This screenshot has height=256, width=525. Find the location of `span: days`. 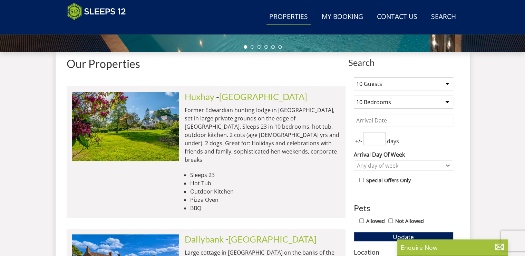

span: days is located at coordinates (393, 141).